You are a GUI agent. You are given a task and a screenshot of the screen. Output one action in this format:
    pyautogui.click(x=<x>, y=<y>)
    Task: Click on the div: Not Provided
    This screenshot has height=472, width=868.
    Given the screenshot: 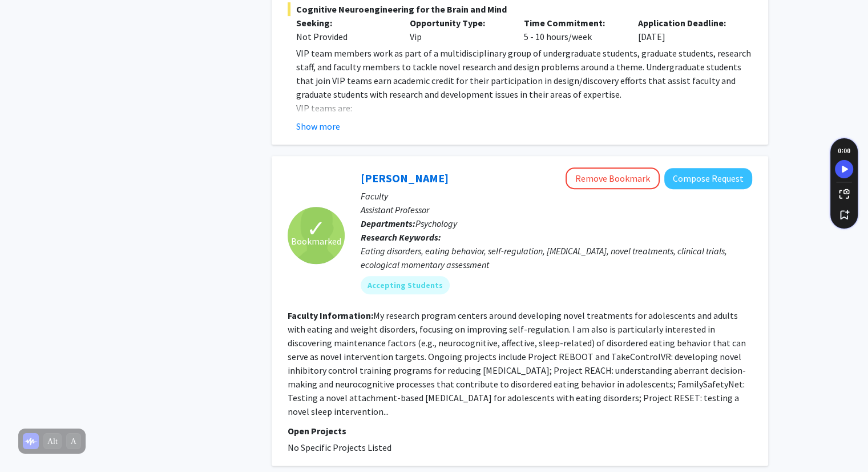 What is the action you would take?
    pyautogui.click(x=345, y=37)
    